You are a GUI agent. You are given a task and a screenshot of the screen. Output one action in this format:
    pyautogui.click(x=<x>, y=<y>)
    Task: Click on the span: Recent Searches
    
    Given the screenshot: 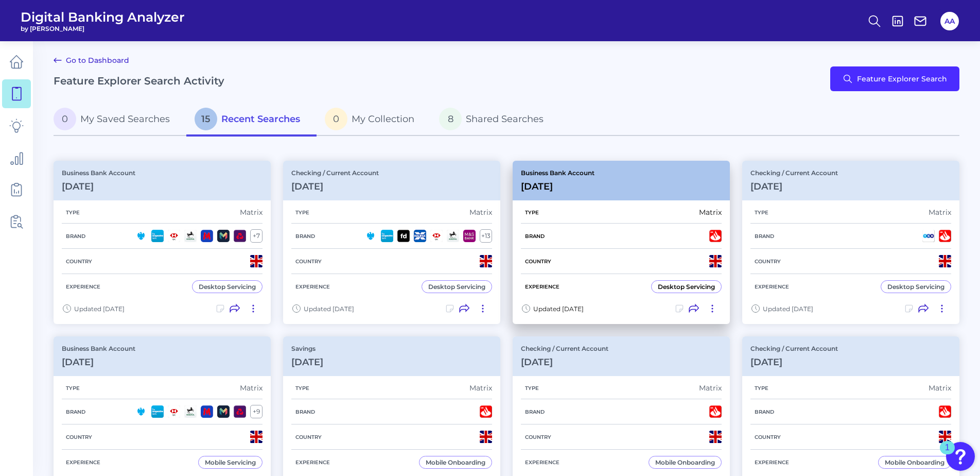 What is the action you would take?
    pyautogui.click(x=261, y=119)
    